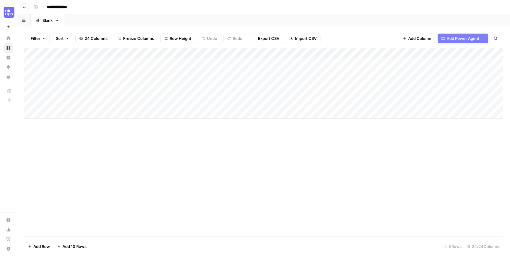  I want to click on span: Redo, so click(237, 38).